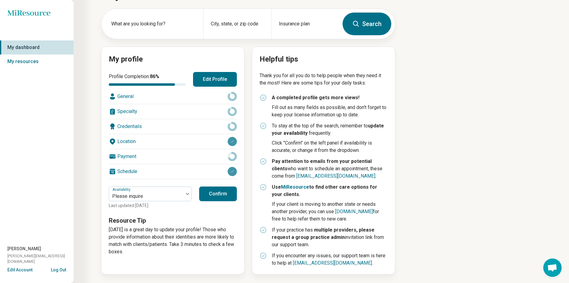 Image resolution: width=569 pixels, height=283 pixels. What do you see at coordinates (367, 24) in the screenshot?
I see `button: Search` at bounding box center [367, 24].